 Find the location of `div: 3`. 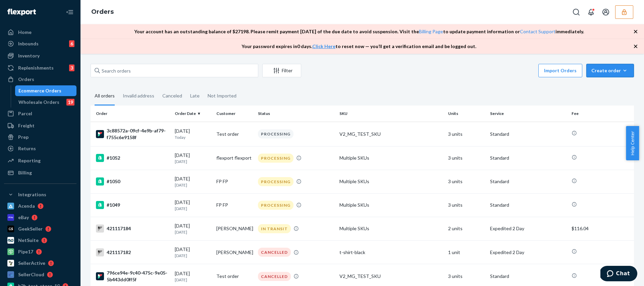

div: 3 is located at coordinates (72, 68).